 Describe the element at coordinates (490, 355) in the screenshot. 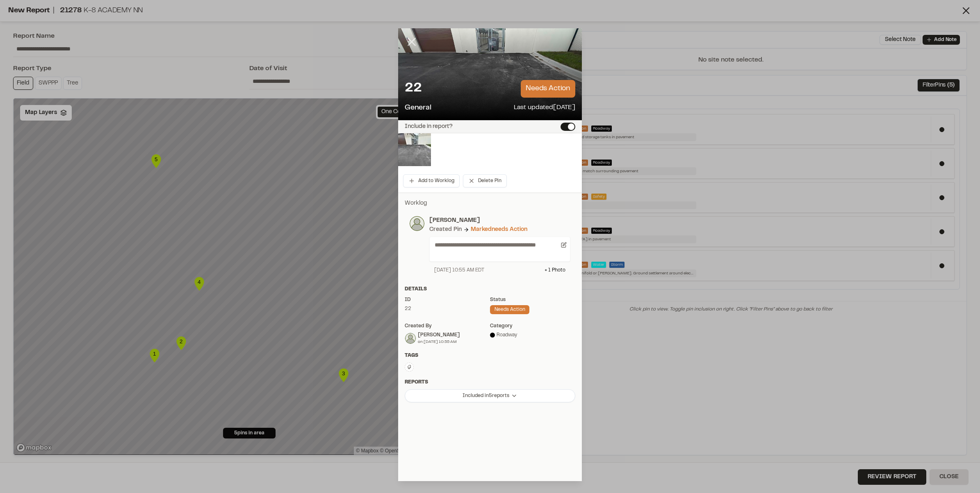

I see `div: Tags` at that location.